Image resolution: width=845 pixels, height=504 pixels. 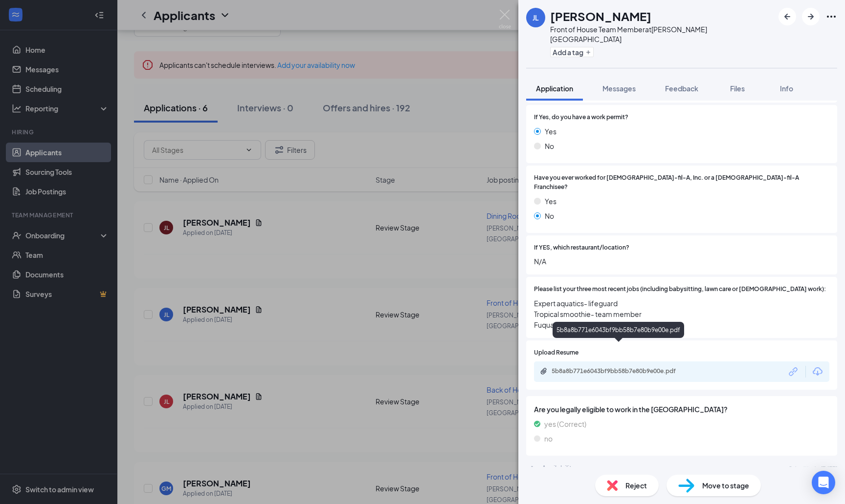 What do you see at coordinates (832, 17) in the screenshot?
I see `svg: Ellipses` at bounding box center [832, 17].